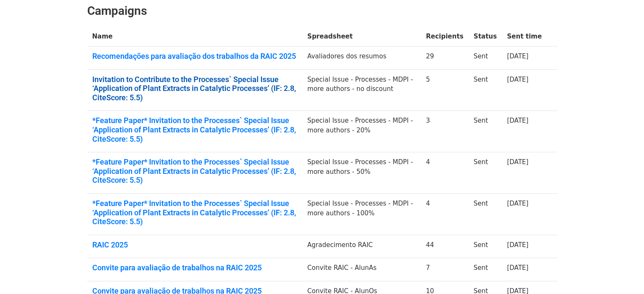  What do you see at coordinates (195, 267) in the screenshot?
I see `a: Convite para avaliação de trabalhos na RAIC 2025` at bounding box center [195, 267].